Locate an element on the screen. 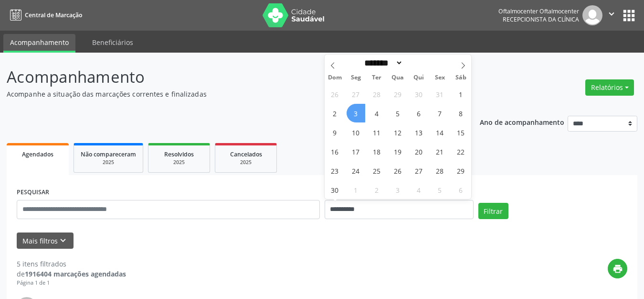  span: Novembro 21, 2025 is located at coordinates (440, 151).